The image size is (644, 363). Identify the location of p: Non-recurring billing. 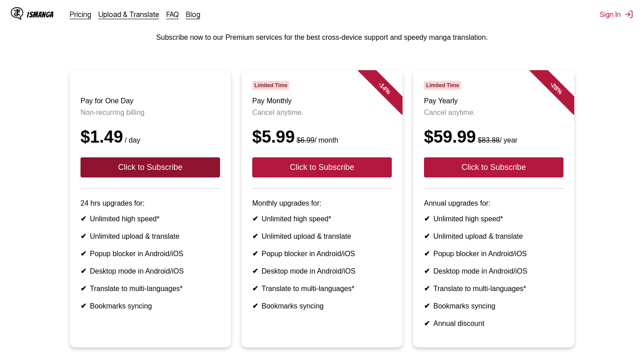
(150, 113).